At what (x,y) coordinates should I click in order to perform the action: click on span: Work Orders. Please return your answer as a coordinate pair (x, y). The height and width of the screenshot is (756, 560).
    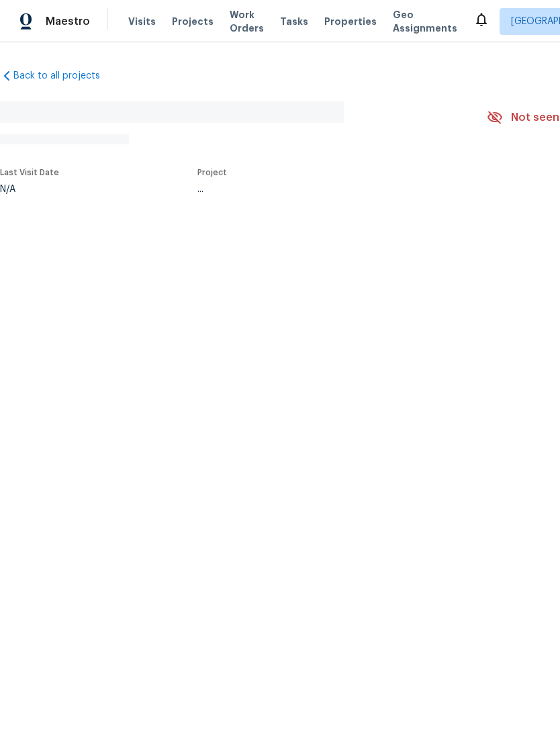
    Looking at the image, I should click on (247, 22).